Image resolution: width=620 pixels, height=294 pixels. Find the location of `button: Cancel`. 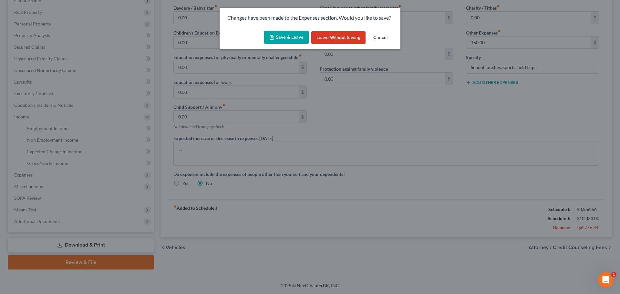

button: Cancel is located at coordinates (380, 38).